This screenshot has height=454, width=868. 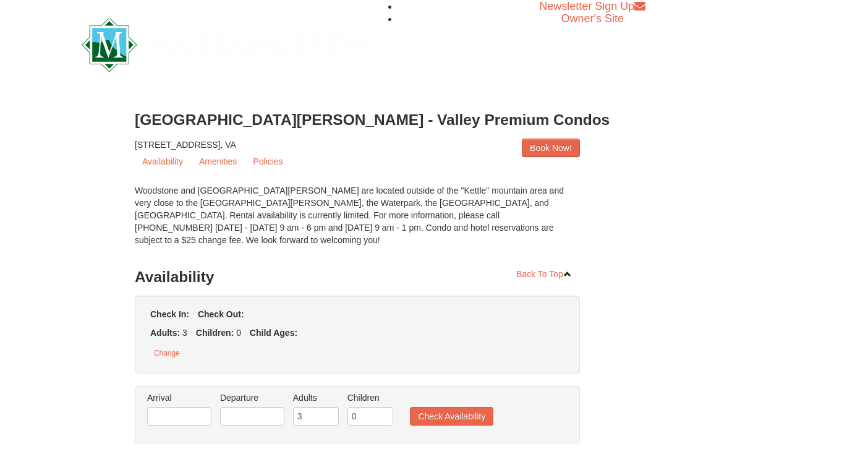 What do you see at coordinates (371, 398) in the screenshot?
I see `label: Children` at bounding box center [371, 398].